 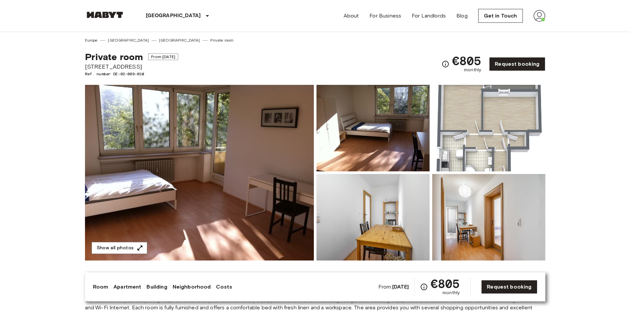 I want to click on span: Ref. number DE-02-009-01M, so click(x=132, y=74).